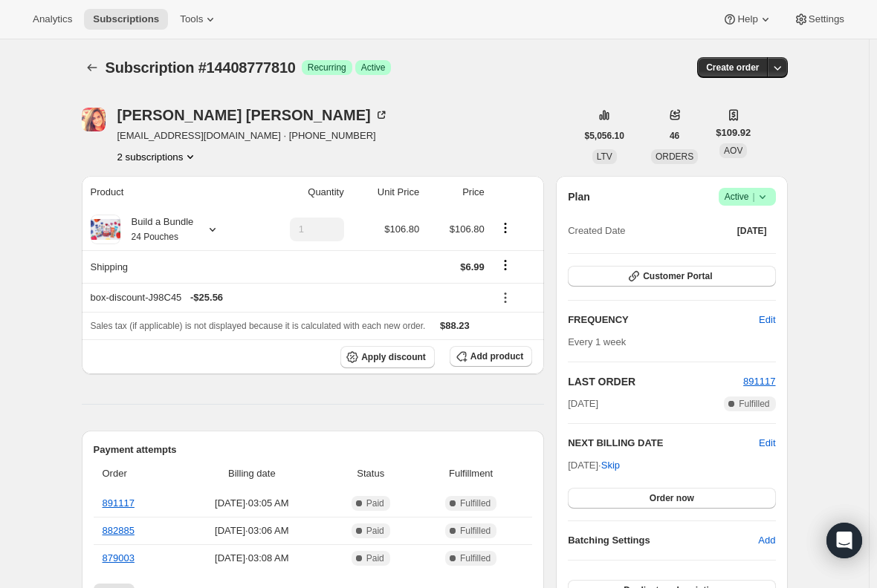 The width and height of the screenshot is (877, 588). I want to click on span: Help, so click(746, 20).